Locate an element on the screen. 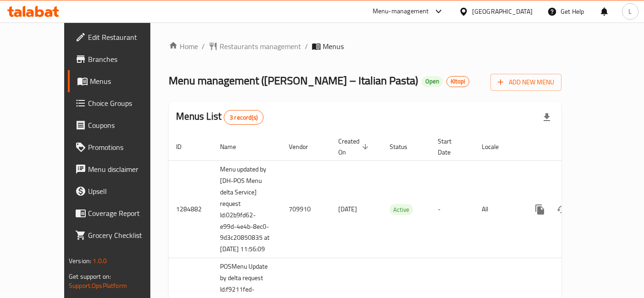 The height and width of the screenshot is (298, 644). span: Restaurants management is located at coordinates (260, 46).